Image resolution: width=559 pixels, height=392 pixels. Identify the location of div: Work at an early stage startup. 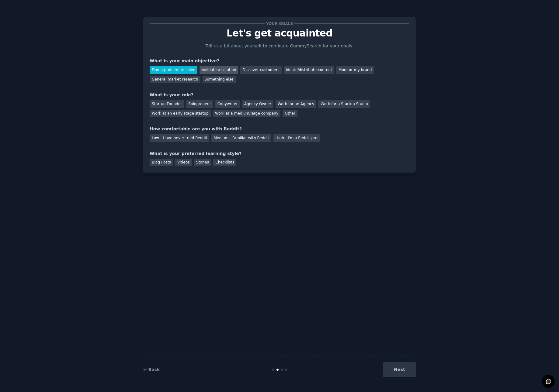
(180, 114).